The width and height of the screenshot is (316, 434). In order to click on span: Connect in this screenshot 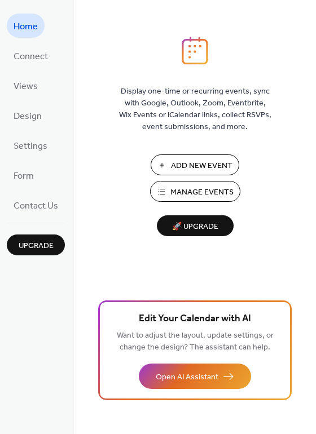, I will do `click(30, 56)`.